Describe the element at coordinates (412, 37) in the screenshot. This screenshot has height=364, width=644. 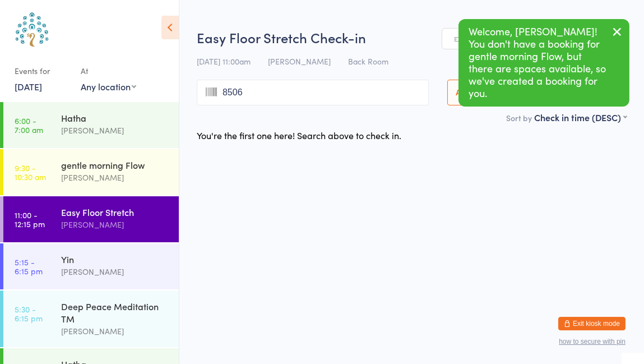
I see `h2: Easy Floor Stretch Check-in` at that location.